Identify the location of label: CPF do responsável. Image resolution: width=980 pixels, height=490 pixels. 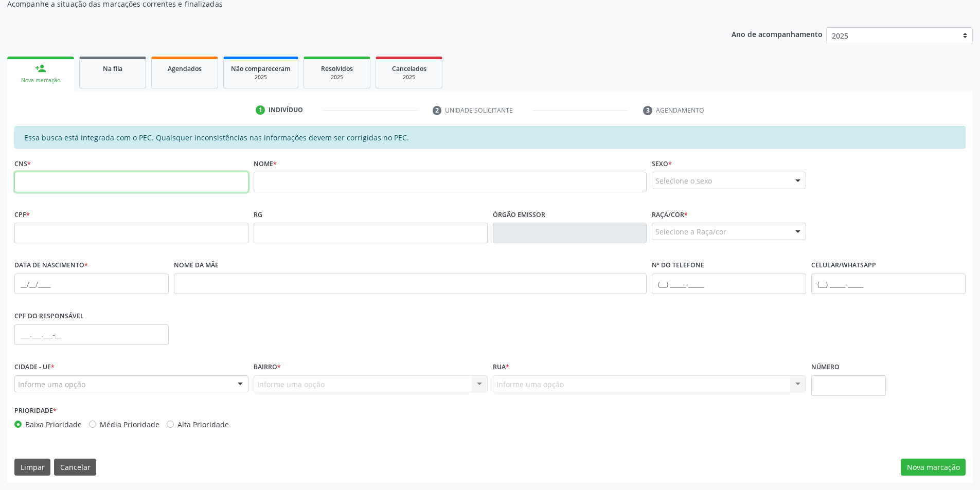
(49, 316).